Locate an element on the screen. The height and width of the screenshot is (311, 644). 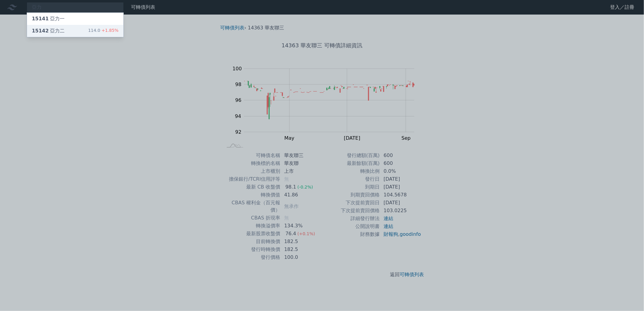
div: 114.0 is located at coordinates (103, 31).